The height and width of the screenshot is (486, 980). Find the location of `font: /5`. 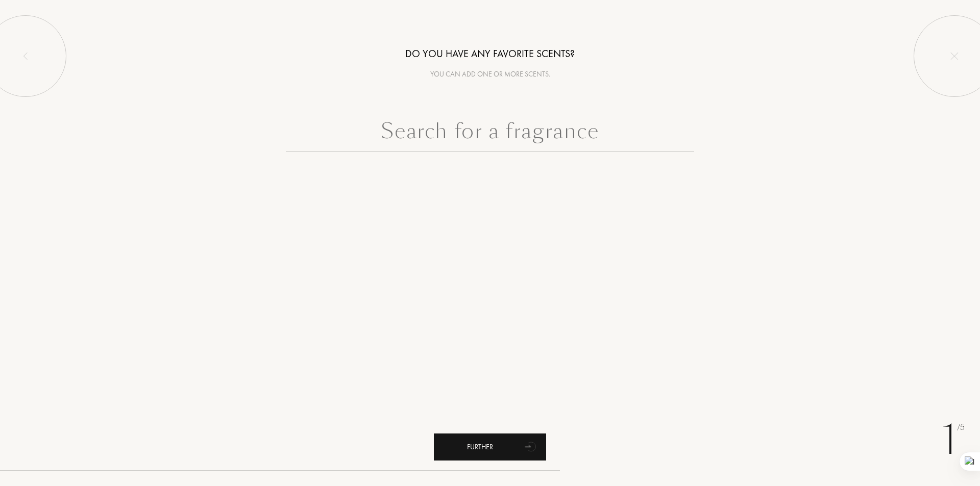

font: /5 is located at coordinates (960, 427).